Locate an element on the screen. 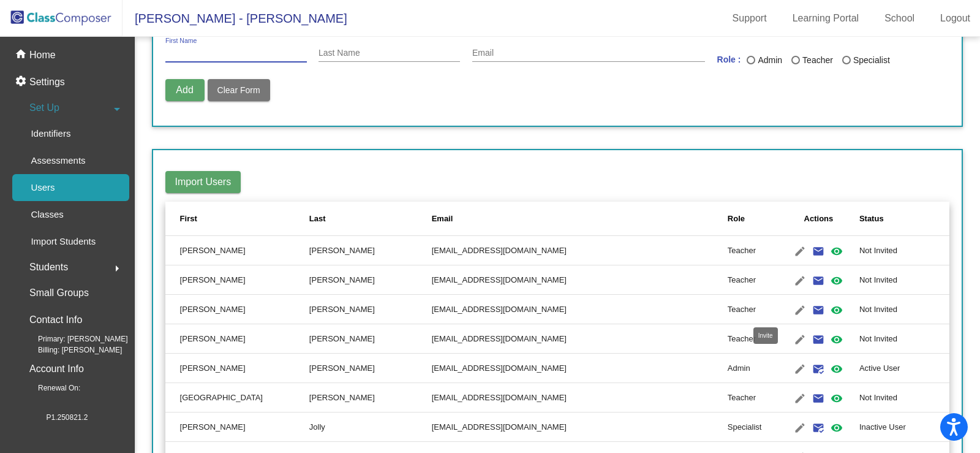 The height and width of the screenshot is (453, 980). a: Support is located at coordinates (749, 19).